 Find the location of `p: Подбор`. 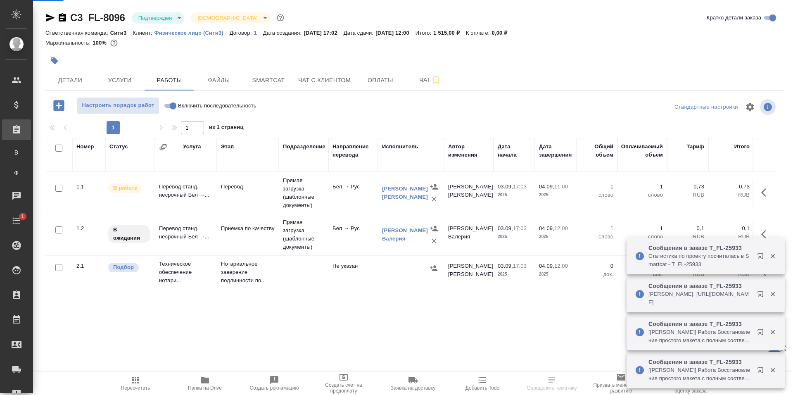

p: Подбор is located at coordinates (124, 267).